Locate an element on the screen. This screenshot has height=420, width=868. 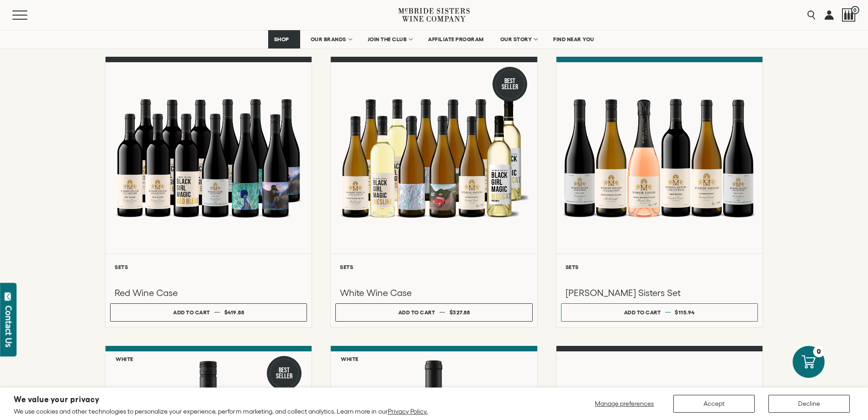
a: AFFILIATE PROGRAM is located at coordinates (456, 40).